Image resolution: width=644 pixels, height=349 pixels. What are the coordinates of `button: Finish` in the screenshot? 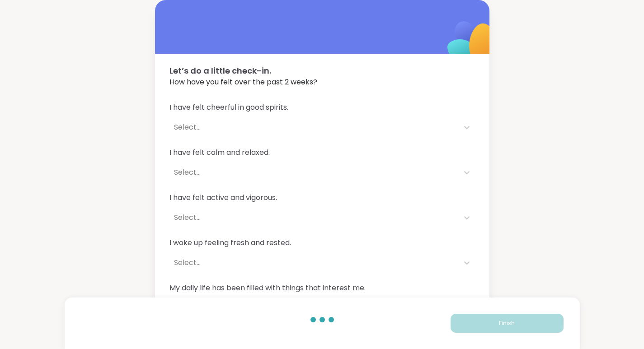 It's located at (508, 323).